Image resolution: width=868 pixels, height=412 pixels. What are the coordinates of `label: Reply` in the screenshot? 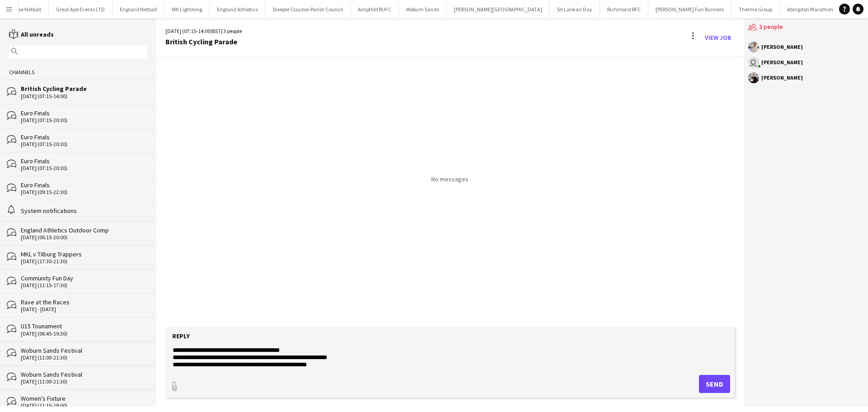 It's located at (181, 336).